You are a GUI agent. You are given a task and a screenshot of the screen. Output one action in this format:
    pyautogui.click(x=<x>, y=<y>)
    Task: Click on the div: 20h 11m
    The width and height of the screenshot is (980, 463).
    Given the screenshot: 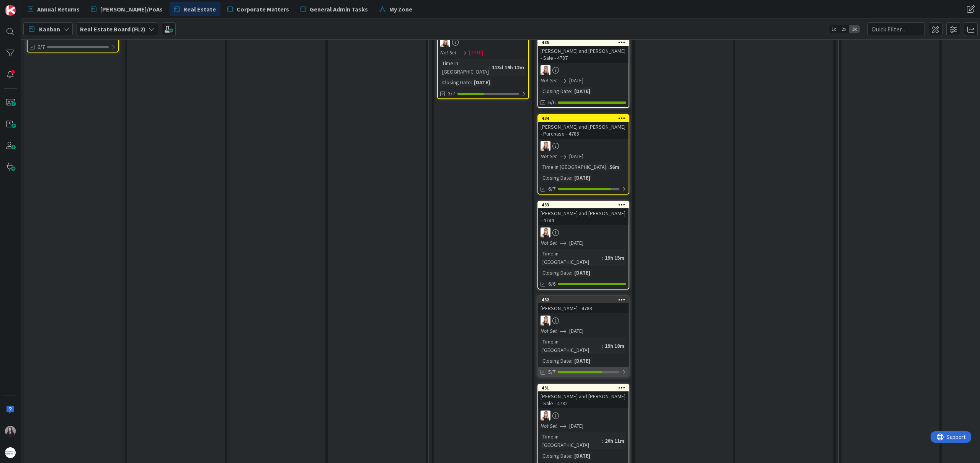 What is the action you would take?
    pyautogui.click(x=614, y=441)
    